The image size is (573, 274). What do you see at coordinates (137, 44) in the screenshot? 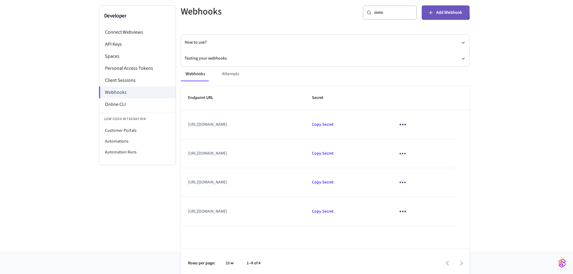
I see `li: API Keys` at bounding box center [137, 44].